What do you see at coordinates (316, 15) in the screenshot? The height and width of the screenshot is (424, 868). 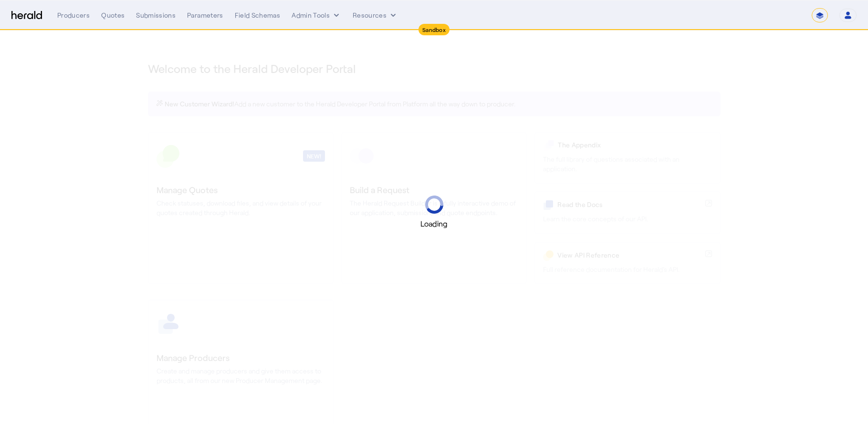 I see `button: internal dropdown menu` at bounding box center [316, 15].